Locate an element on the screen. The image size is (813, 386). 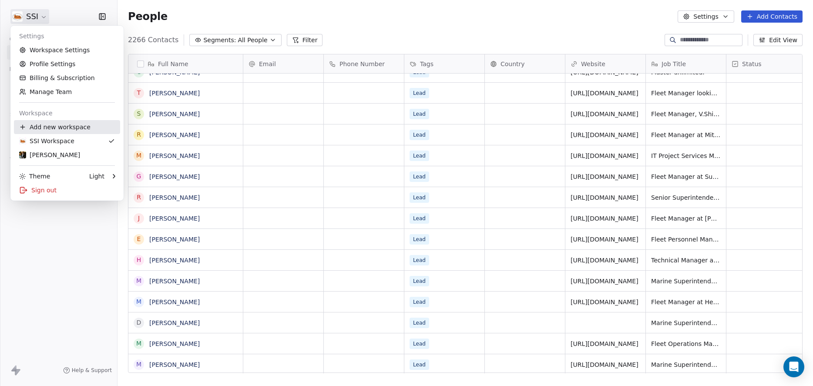
div: SSI Workspace is located at coordinates (47, 141).